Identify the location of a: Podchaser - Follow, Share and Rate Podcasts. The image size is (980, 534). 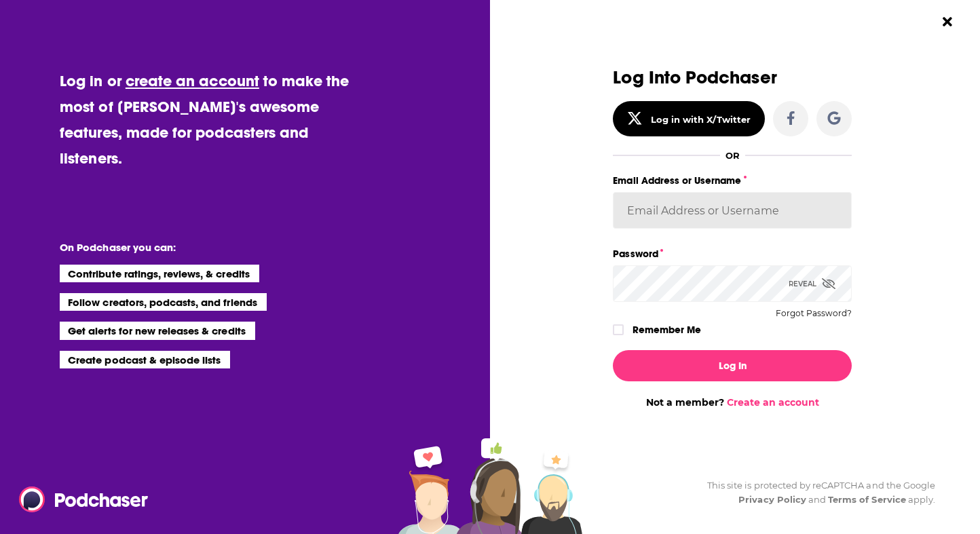
(78, 499).